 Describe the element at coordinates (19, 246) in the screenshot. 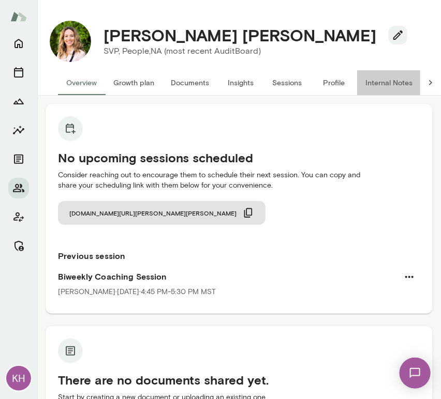

I see `button: Manage` at that location.